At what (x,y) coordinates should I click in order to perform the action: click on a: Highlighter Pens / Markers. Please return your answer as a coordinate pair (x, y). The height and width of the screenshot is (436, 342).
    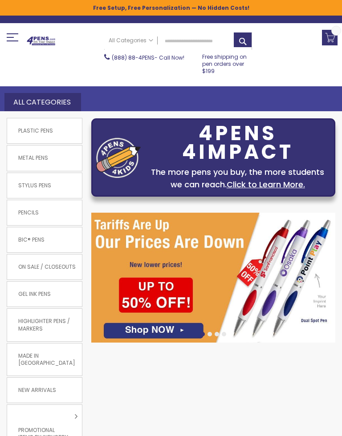
    Looking at the image, I should click on (45, 325).